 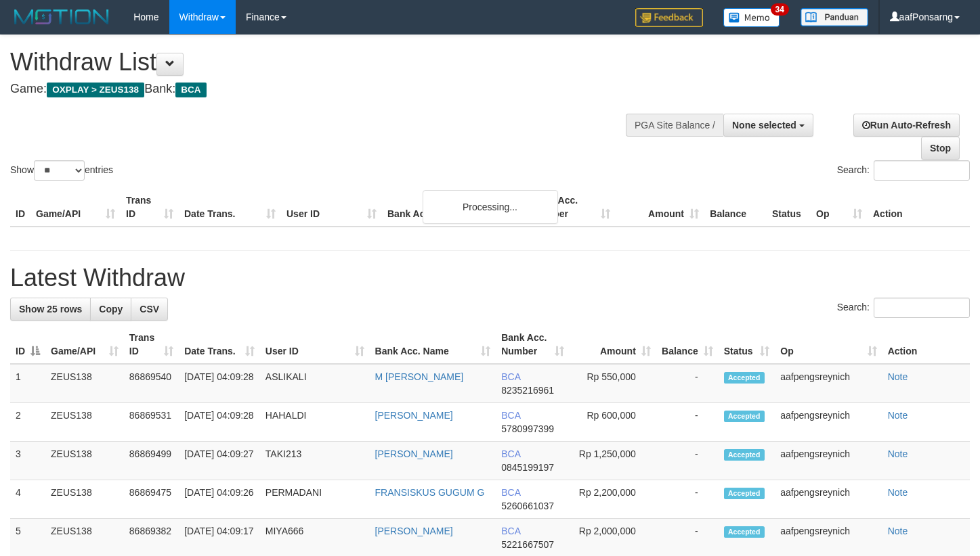 What do you see at coordinates (28, 499) in the screenshot?
I see `td: 4` at bounding box center [28, 499].